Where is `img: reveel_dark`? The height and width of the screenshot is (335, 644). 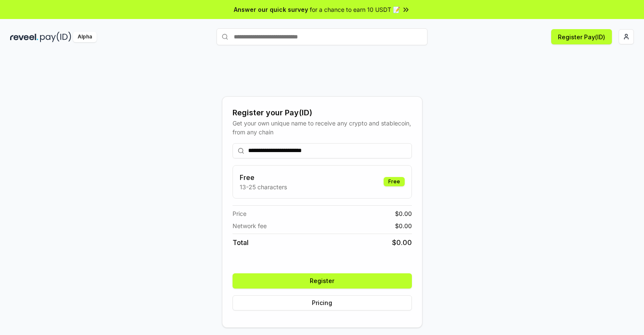
img: reveel_dark is located at coordinates (24, 37).